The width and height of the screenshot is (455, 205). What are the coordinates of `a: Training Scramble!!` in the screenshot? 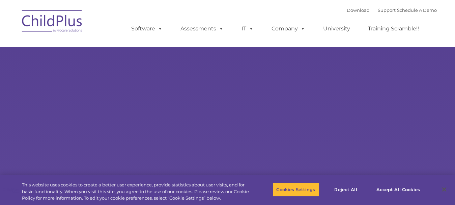 It's located at (393, 29).